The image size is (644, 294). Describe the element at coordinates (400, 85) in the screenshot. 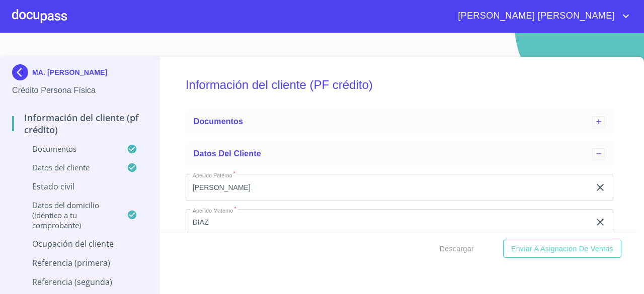

I see `h5: Información del cliente (PF crédito)` at that location.